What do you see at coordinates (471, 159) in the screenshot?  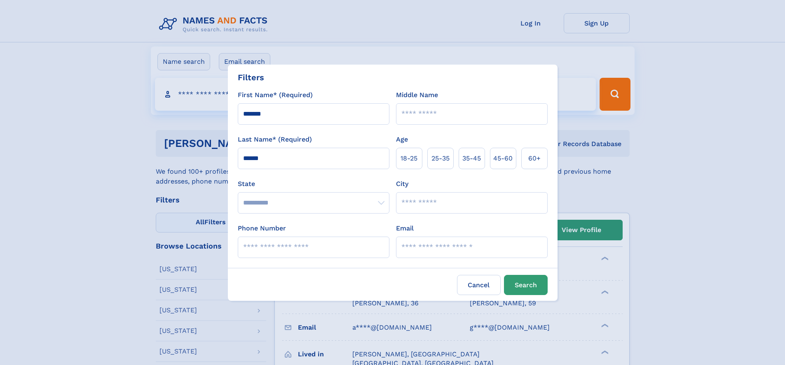 I see `span: 35‑45` at bounding box center [471, 159].